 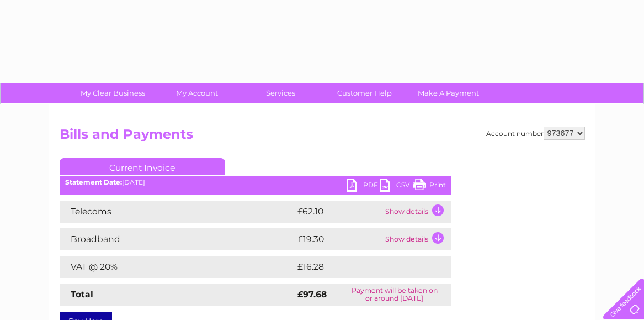 What do you see at coordinates (362, 267) in the screenshot?
I see `td: £16.28` at bounding box center [362, 267].